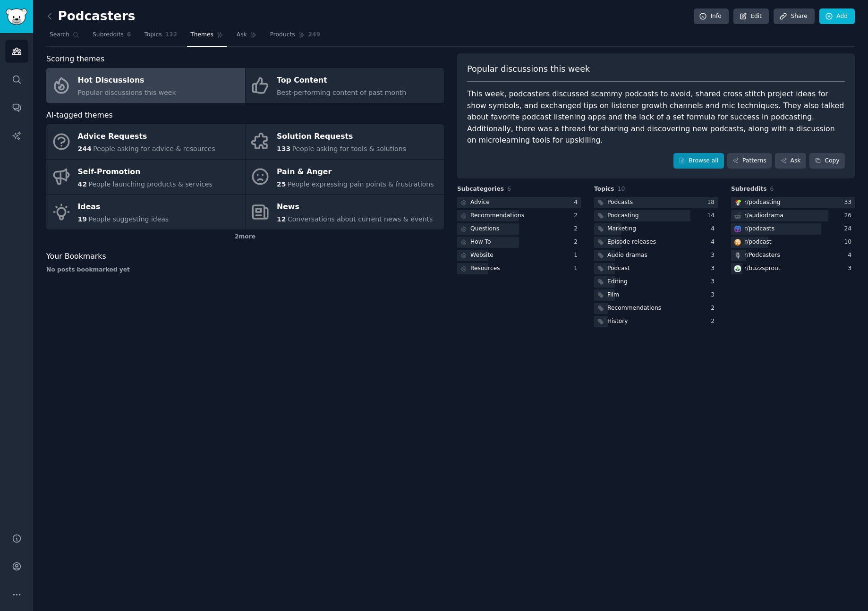 Image resolution: width=868 pixels, height=611 pixels. Describe the element at coordinates (656, 322) in the screenshot. I see `a: History2` at that location.